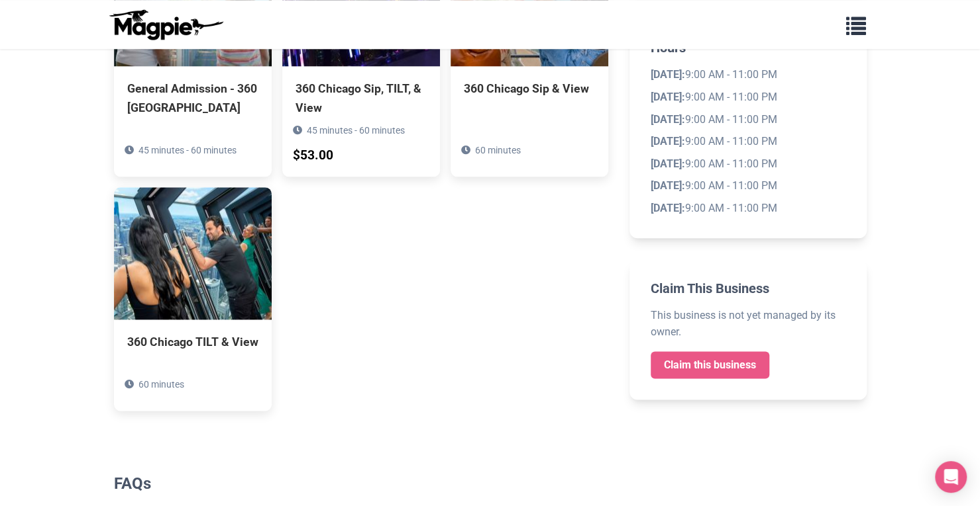 Image resolution: width=980 pixels, height=506 pixels. What do you see at coordinates (710, 365) in the screenshot?
I see `a: Claim this business` at bounding box center [710, 365].